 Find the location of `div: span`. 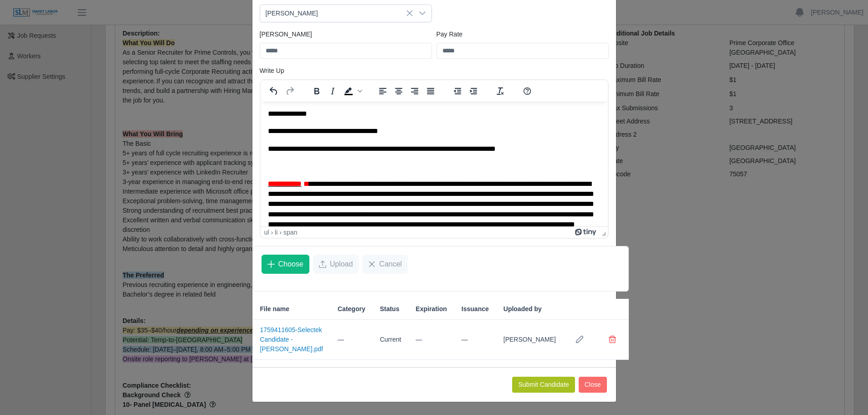

div: span is located at coordinates (290, 232).